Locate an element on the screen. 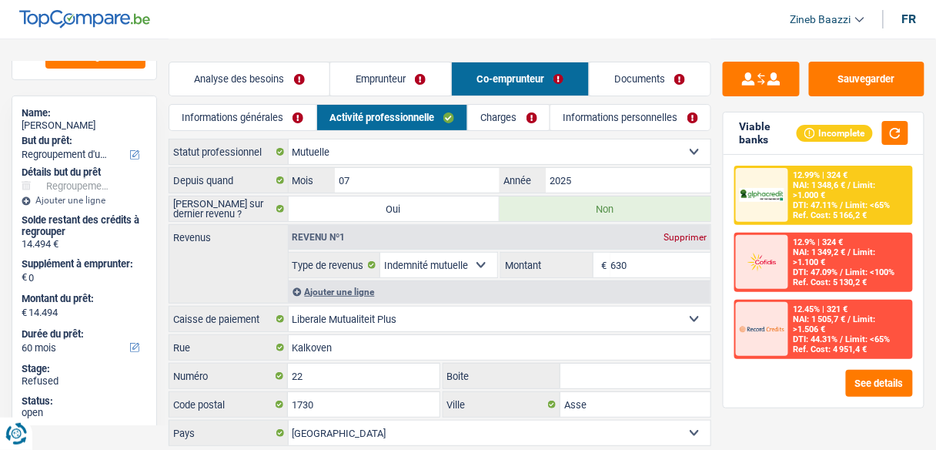 This screenshot has height=450, width=936. label: Caisse de paiement is located at coordinates (229, 319).